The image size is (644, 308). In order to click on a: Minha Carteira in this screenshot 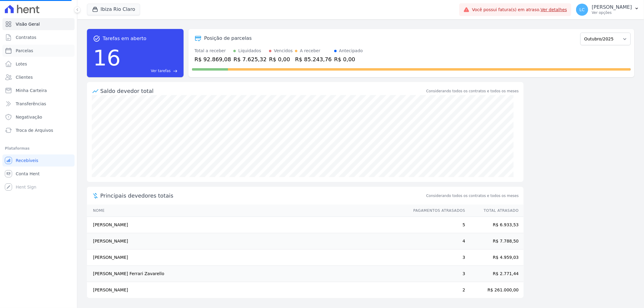, I will do `click(38, 90)`.